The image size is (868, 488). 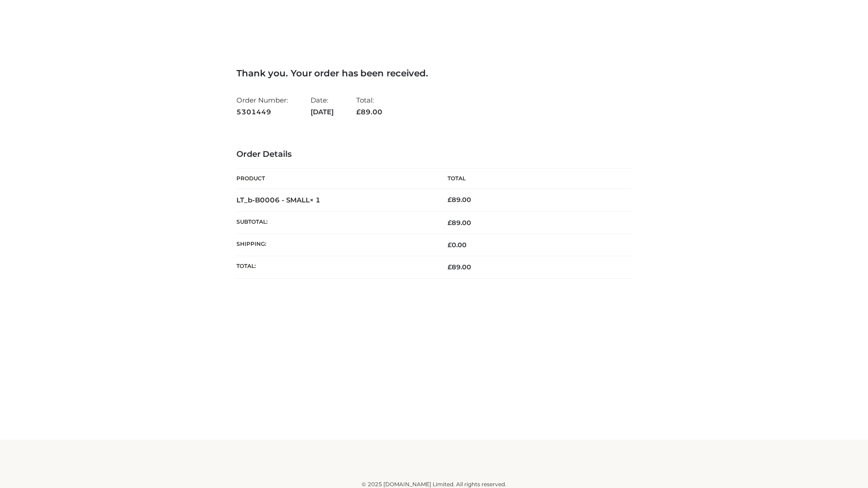 What do you see at coordinates (369, 106) in the screenshot?
I see `li: Total:` at bounding box center [369, 106].